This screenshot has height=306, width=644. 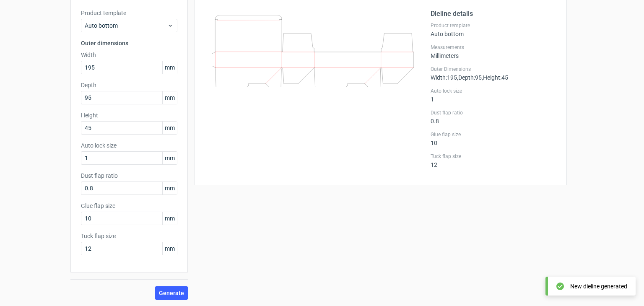 I want to click on div: Millimeters, so click(x=494, y=52).